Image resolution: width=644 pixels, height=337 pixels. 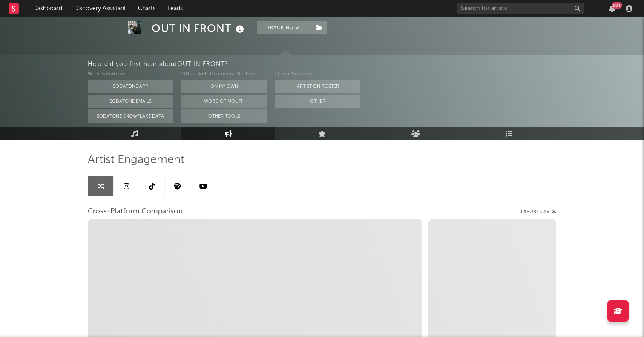 What do you see at coordinates (318, 75) in the screenshot?
I see `div: Other Sources` at bounding box center [318, 75].